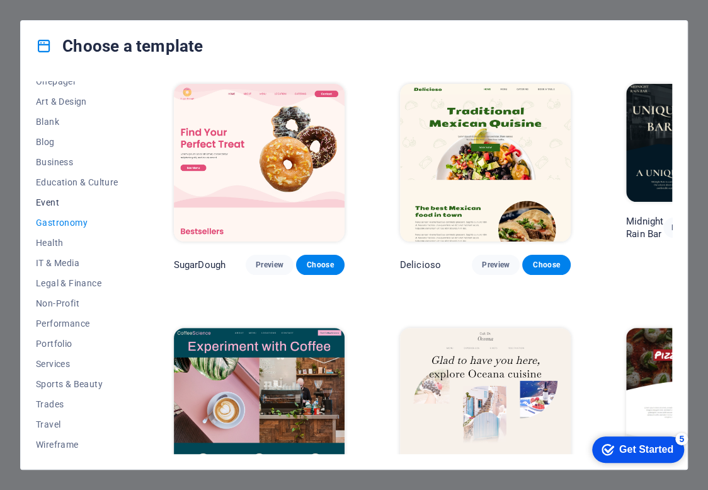 Image resolution: width=708 pixels, height=490 pixels. Describe the element at coordinates (420, 265) in the screenshot. I see `p: Delicioso` at that location.